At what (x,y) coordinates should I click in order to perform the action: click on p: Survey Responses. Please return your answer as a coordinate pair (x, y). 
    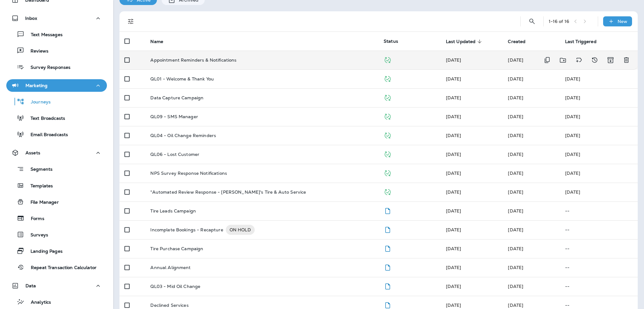
    Looking at the image, I should click on (47, 68).